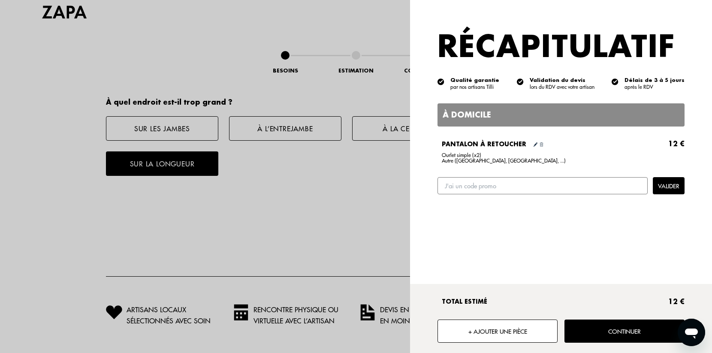  What do you see at coordinates (484, 144) in the screenshot?
I see `h2: Pantalon à retoucher` at bounding box center [484, 144].